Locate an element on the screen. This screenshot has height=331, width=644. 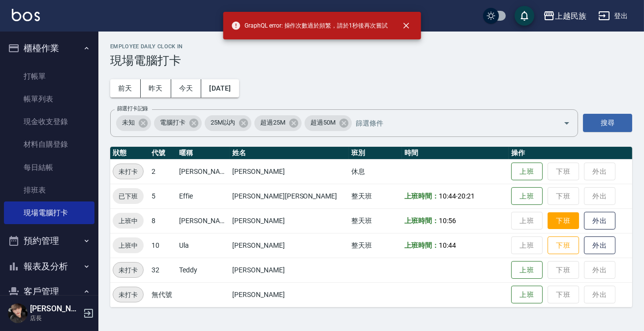
h2: Employee Daily Clock In is located at coordinates (371, 46).